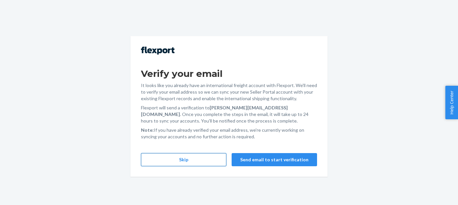  What do you see at coordinates (158, 51) in the screenshot?
I see `img: Flexport logo` at bounding box center [158, 51].